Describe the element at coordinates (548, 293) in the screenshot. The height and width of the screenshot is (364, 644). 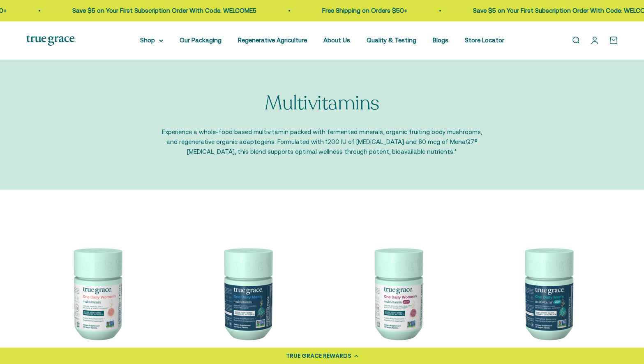
I see `img: One Daily Men's 40+ Multivitamin` at that location.